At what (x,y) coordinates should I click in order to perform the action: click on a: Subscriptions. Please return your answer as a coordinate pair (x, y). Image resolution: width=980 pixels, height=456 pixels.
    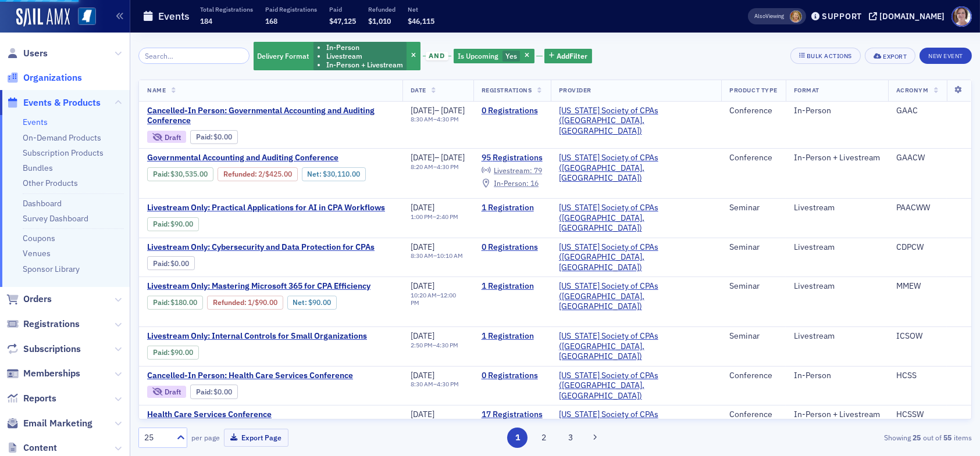
    Looking at the image, I should click on (43, 349).